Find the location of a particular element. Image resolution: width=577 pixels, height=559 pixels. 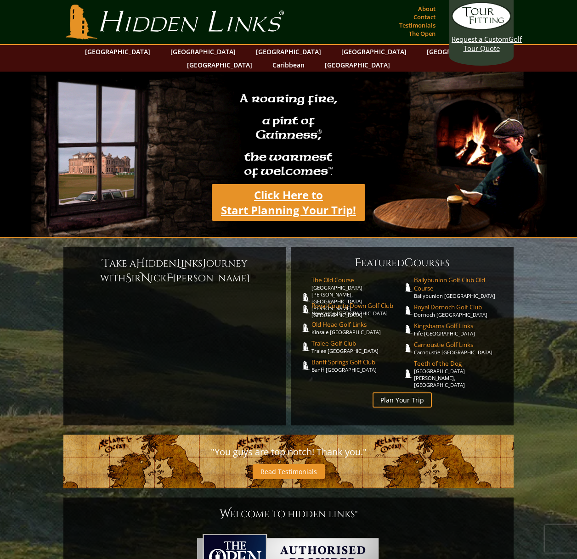

span: Banff Springs Golf Club is located at coordinates (357, 362).